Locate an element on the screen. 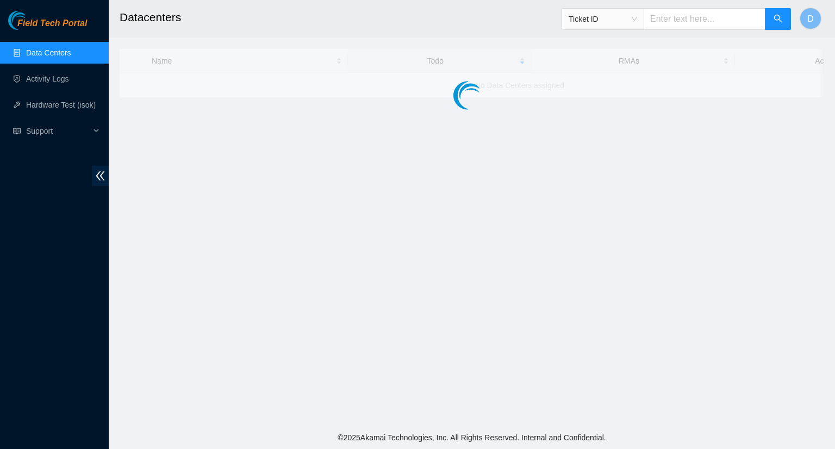 This screenshot has height=449, width=835. a: Data Centers is located at coordinates (48, 53).